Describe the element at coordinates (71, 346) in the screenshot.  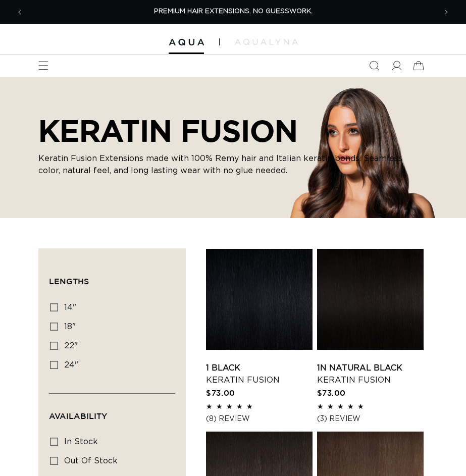
I see `span: 22"` at that location.